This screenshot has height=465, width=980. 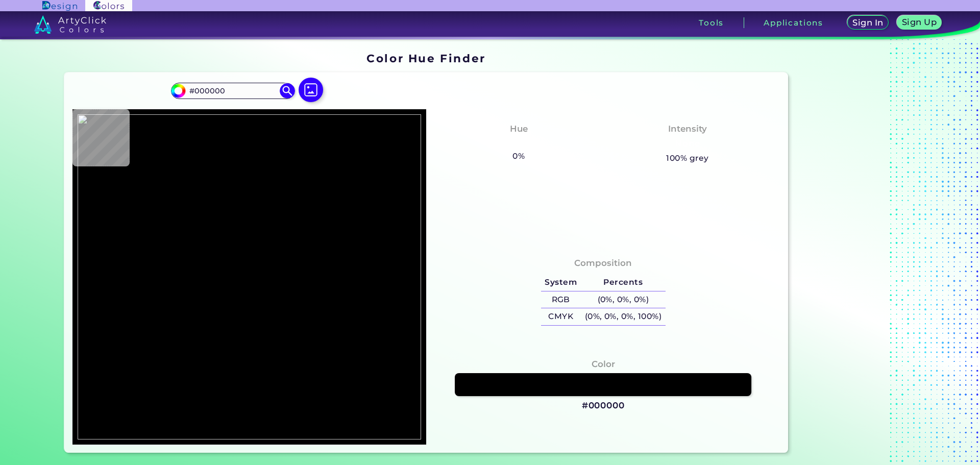 I want to click on h5: 100% grey, so click(x=687, y=159).